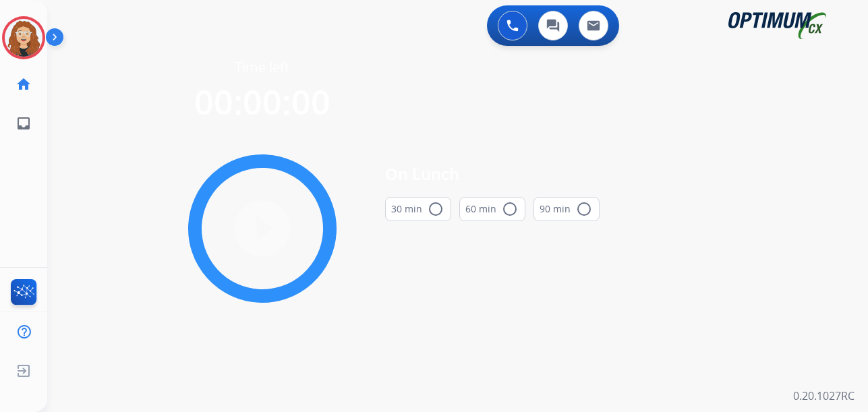 This screenshot has width=868, height=412. I want to click on mat-icon: home, so click(23, 84).